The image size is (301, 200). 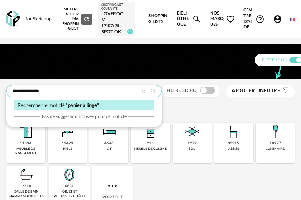 I want to click on div: 225, so click(x=150, y=144).